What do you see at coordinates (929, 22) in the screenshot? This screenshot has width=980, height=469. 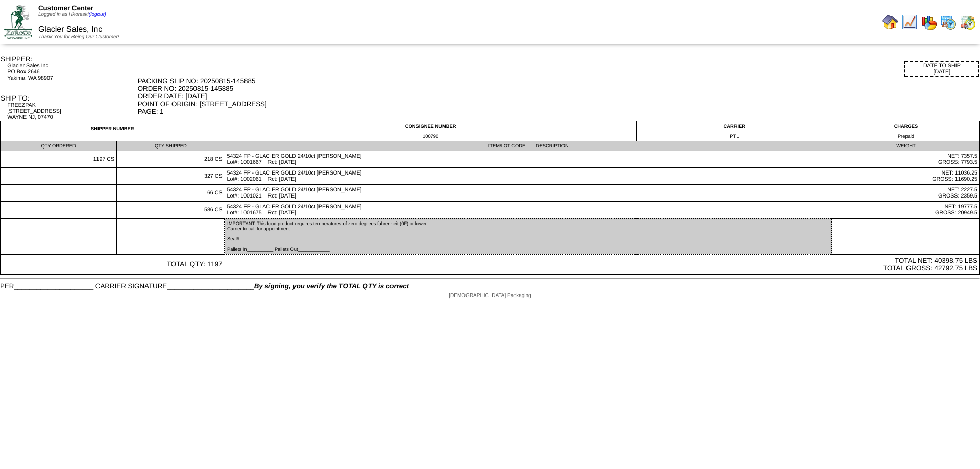 I see `img: graph.gif` at bounding box center [929, 22].